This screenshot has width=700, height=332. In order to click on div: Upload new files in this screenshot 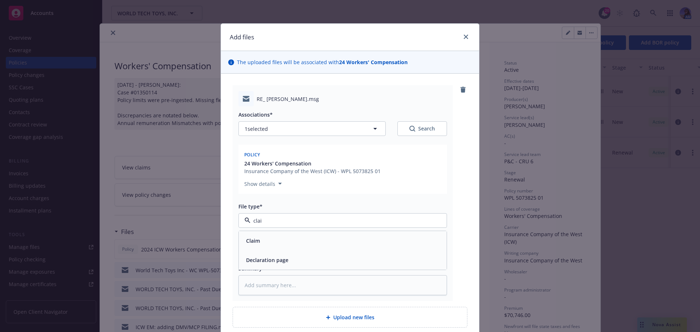, I will do `click(350, 317)`.